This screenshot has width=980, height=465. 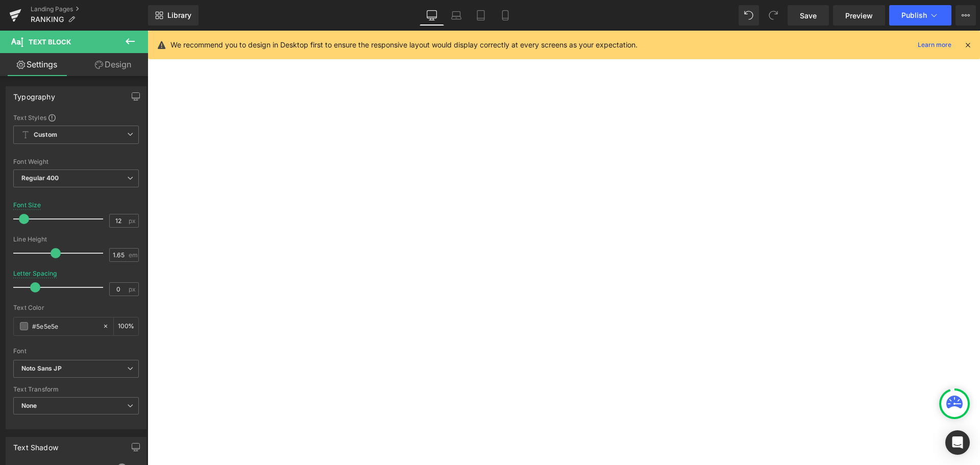 What do you see at coordinates (45, 135) in the screenshot?
I see `b: Custom` at bounding box center [45, 135].